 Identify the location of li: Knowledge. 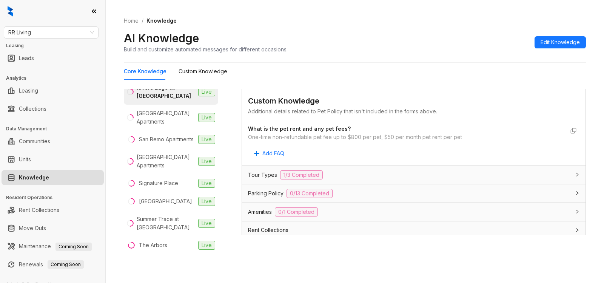
(53, 178).